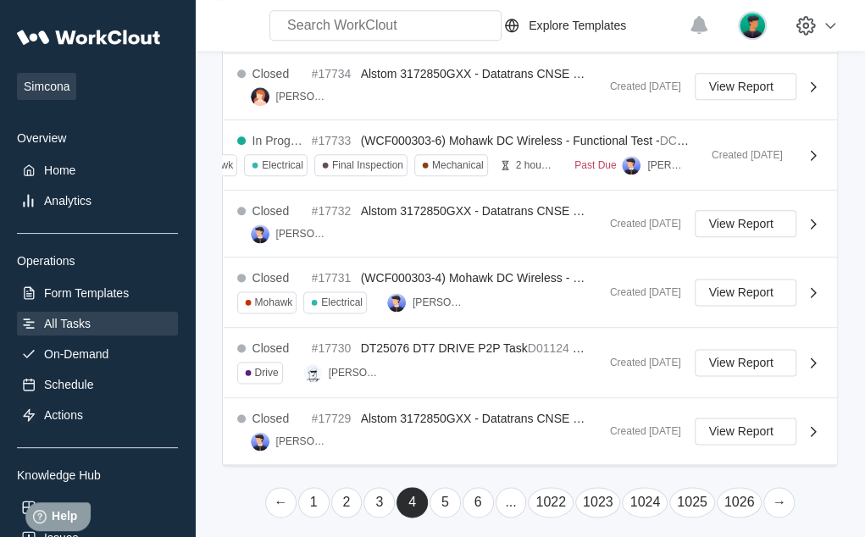 This screenshot has height=537, width=865. I want to click on div: Schedule, so click(69, 385).